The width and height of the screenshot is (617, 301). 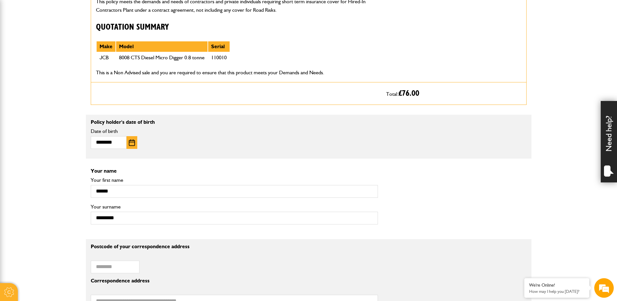 I want to click on label: Date of birth, so click(x=234, y=131).